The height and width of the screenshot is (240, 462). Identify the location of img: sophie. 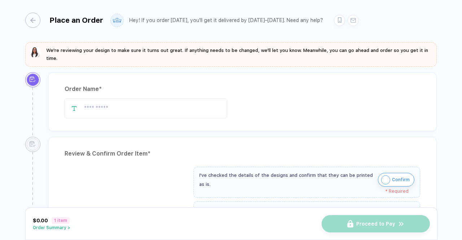
(35, 52).